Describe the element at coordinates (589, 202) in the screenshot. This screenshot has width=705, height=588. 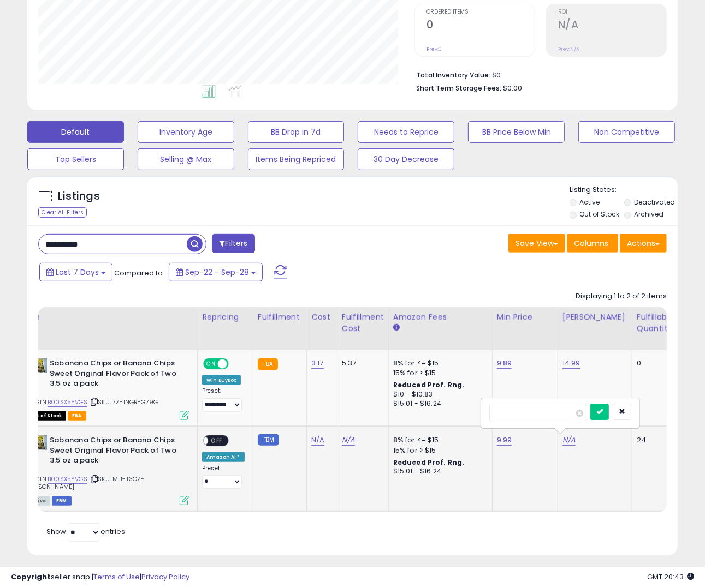
I see `label: Active` at that location.